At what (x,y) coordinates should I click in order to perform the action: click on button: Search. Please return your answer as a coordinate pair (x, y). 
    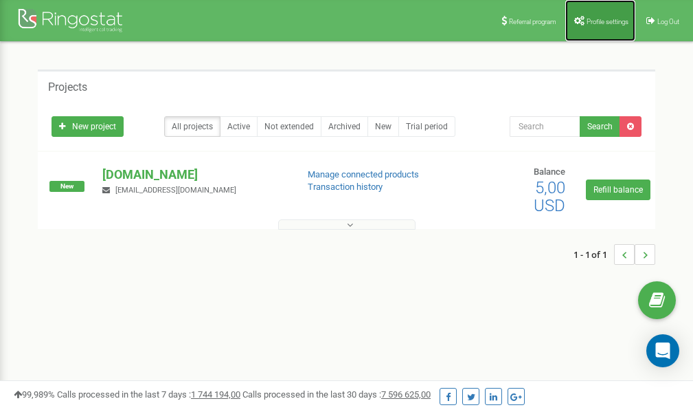
    Looking at the image, I should click on (600, 126).